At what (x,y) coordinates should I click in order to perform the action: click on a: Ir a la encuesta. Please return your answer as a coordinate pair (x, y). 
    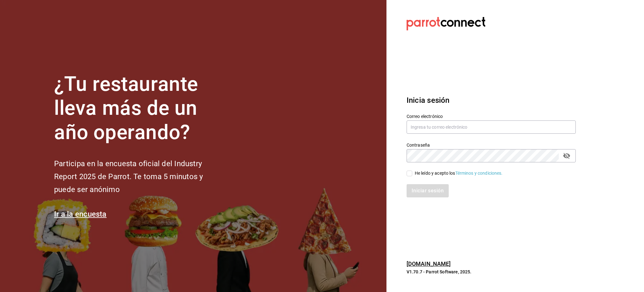
    Looking at the image, I should click on (80, 214).